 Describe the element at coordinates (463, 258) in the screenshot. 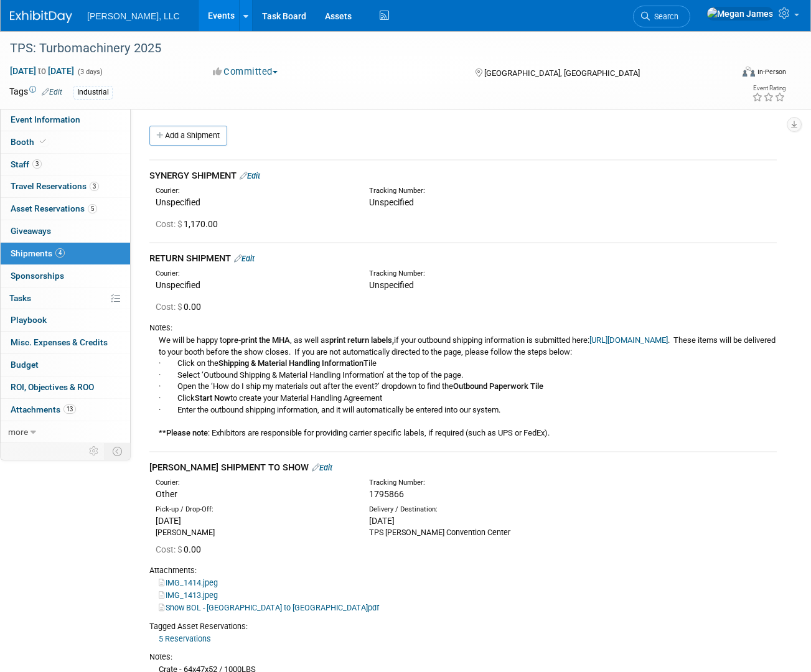

I see `div: RETURN SHIPMENT` at that location.